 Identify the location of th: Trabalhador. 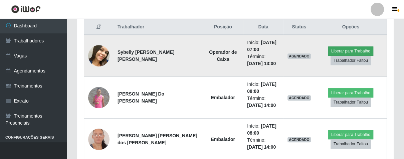
(158, 27).